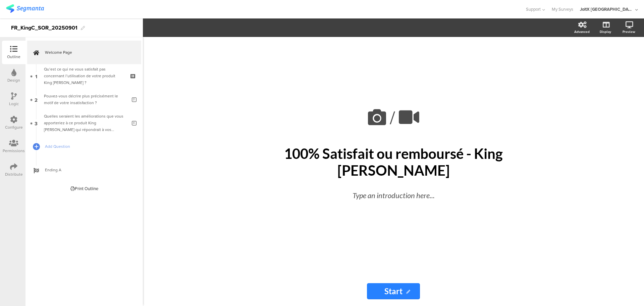 The width and height of the screenshot is (644, 306). Describe the element at coordinates (84, 76) in the screenshot. I see `div: Qu’est ce qui ne vous satisfait pas concernant l’utilisation de votre produit King C Gillette ?` at that location.